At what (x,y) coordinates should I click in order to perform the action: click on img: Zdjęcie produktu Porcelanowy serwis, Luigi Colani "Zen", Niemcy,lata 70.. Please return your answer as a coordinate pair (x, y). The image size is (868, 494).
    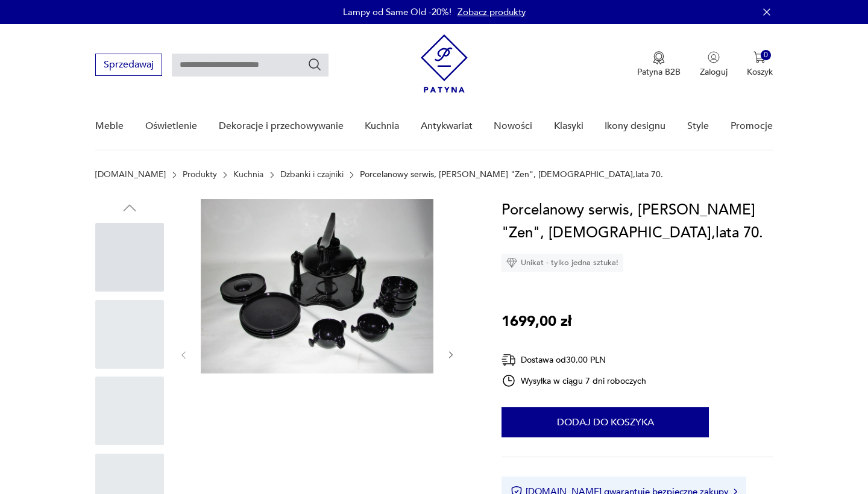
    Looking at the image, I should click on (317, 286).